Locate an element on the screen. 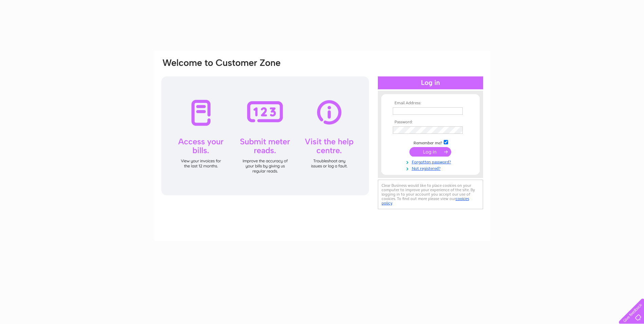  th: Password: is located at coordinates (431, 122).